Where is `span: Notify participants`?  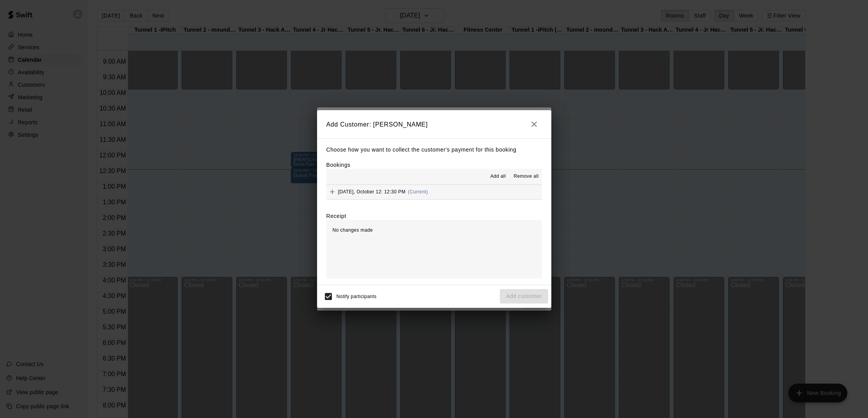 span: Notify participants is located at coordinates (356, 297).